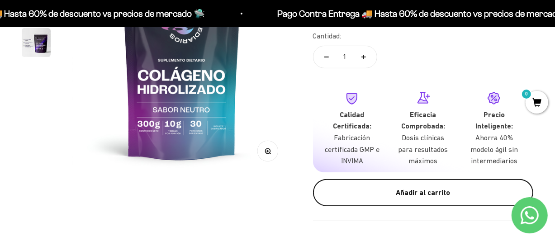  What do you see at coordinates (36, 44) in the screenshot?
I see `button: Ir al artículo 3` at bounding box center [36, 44].